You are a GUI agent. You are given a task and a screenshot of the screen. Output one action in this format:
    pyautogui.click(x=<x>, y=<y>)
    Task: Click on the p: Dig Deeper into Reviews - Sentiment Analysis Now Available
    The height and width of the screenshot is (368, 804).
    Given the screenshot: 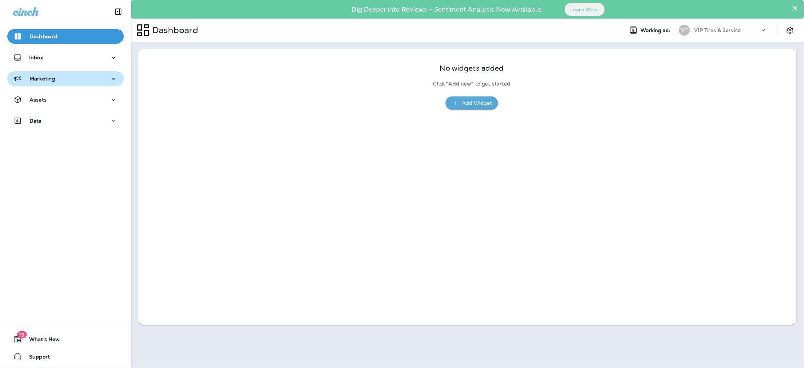 What is the action you would take?
    pyautogui.click(x=446, y=9)
    